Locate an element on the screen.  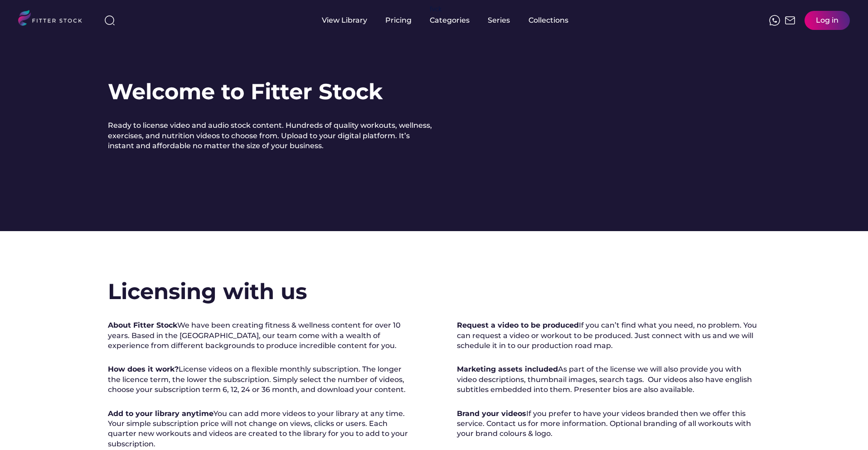
div: Log in is located at coordinates (827, 21).